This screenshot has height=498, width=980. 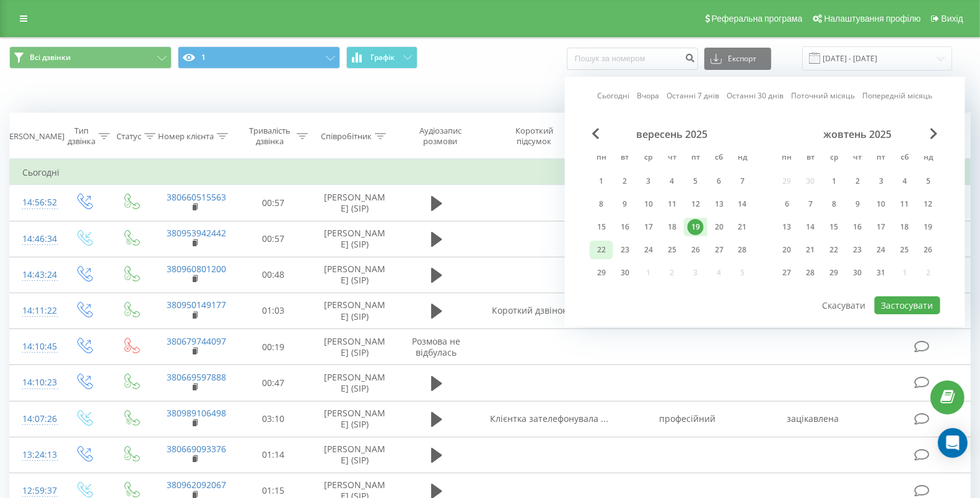 I want to click on div: 23, so click(x=858, y=250).